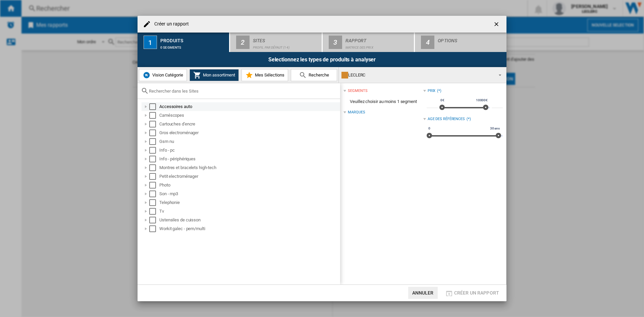 The width and height of the screenshot is (644, 317). I want to click on div: Gsm nu, so click(249, 142).